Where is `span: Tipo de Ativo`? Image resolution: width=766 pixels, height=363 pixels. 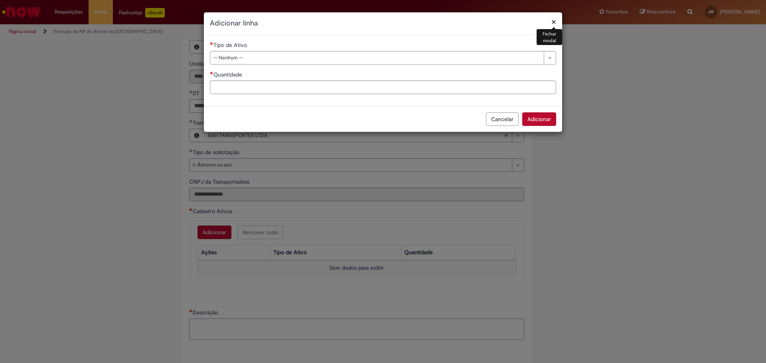
span: Tipo de Ativo is located at coordinates (231, 45).